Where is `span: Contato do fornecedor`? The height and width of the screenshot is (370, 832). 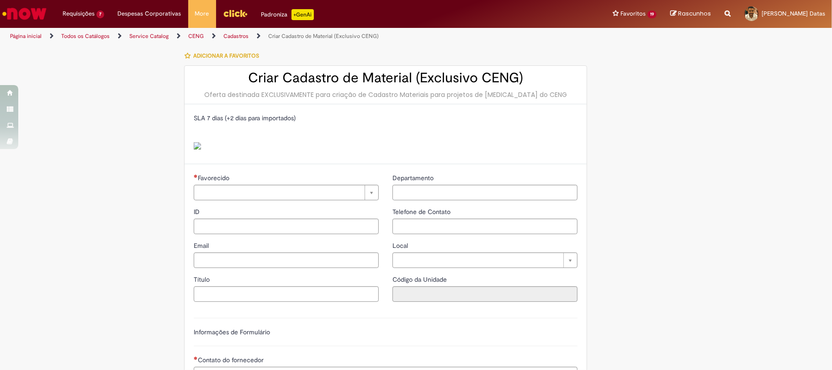
span: Contato do fornecedor is located at coordinates (232, 360).